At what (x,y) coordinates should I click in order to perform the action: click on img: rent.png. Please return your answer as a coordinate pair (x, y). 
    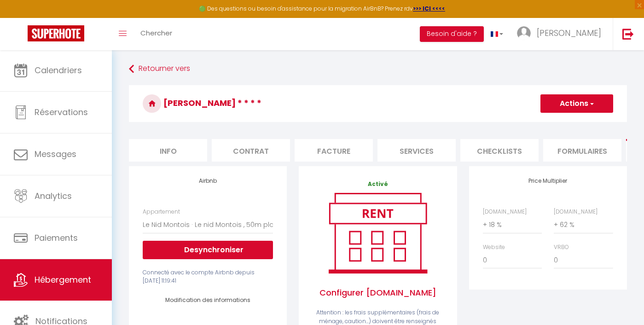
    Looking at the image, I should click on (378, 233).